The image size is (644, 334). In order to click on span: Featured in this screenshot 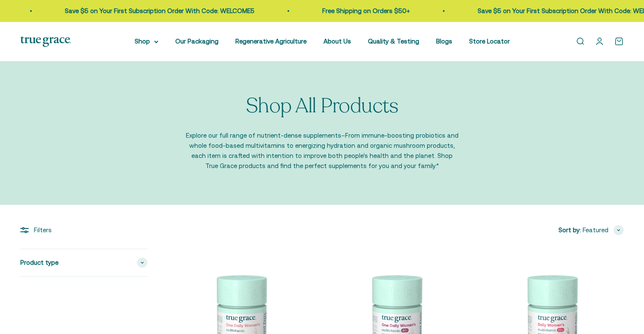, I will do `click(595, 230)`.